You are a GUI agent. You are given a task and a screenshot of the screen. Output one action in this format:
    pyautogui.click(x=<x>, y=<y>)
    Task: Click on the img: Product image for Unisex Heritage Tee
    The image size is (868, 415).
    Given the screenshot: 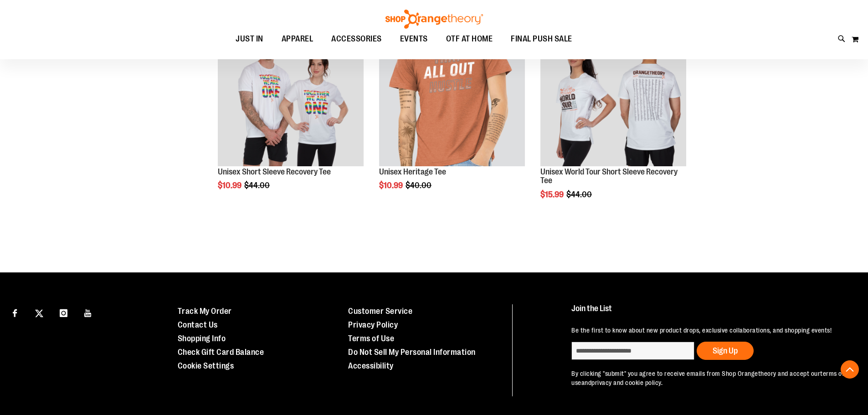 What is the action you would take?
    pyautogui.click(x=452, y=93)
    